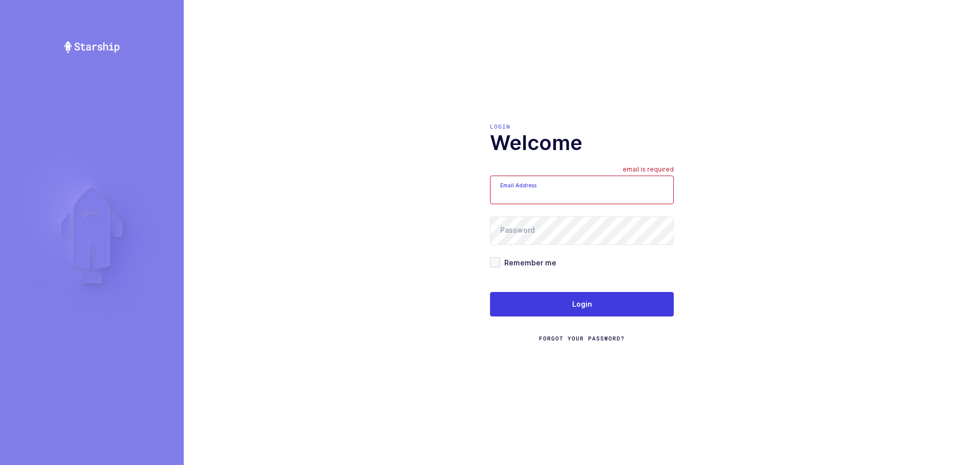 Image resolution: width=980 pixels, height=465 pixels. I want to click on button: Login, so click(582, 304).